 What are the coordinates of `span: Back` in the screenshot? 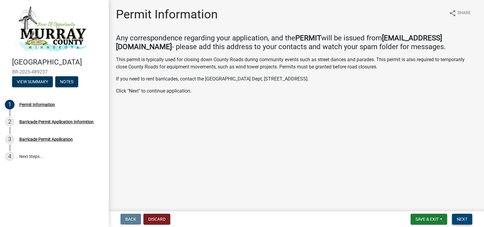 It's located at (131, 220).